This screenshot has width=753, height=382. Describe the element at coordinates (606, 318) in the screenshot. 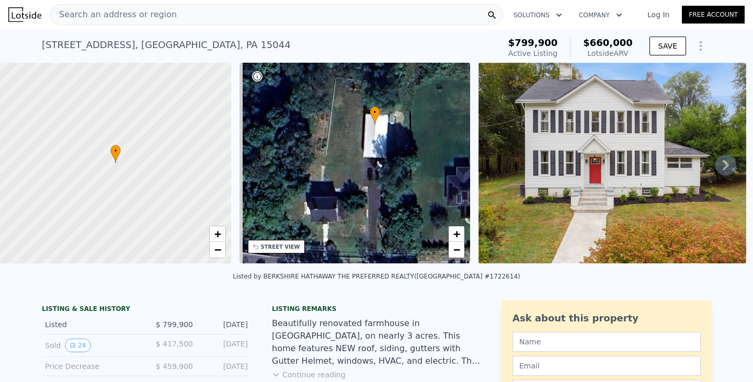

I see `div: Ask about this property` at that location.